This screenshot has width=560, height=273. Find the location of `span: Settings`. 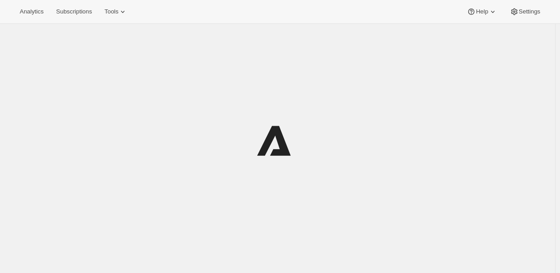

span: Settings is located at coordinates (530, 12).